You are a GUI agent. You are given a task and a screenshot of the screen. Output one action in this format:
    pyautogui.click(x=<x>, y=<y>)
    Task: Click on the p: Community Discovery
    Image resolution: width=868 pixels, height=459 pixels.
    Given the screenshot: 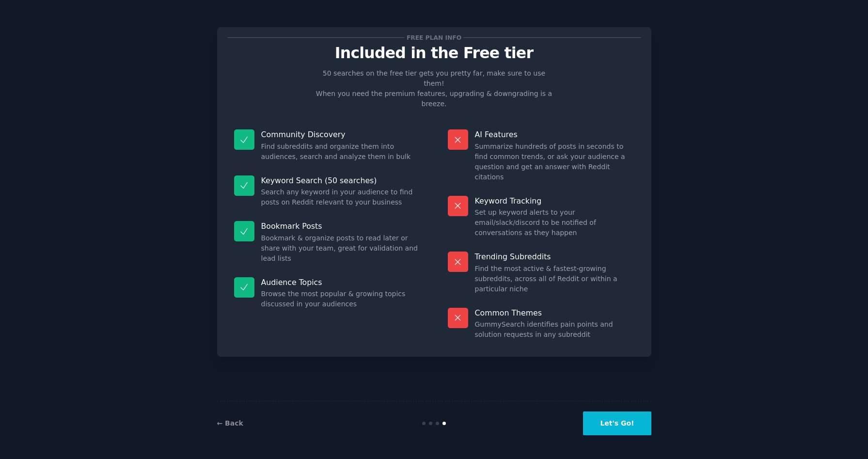 What is the action you would take?
    pyautogui.click(x=340, y=134)
    